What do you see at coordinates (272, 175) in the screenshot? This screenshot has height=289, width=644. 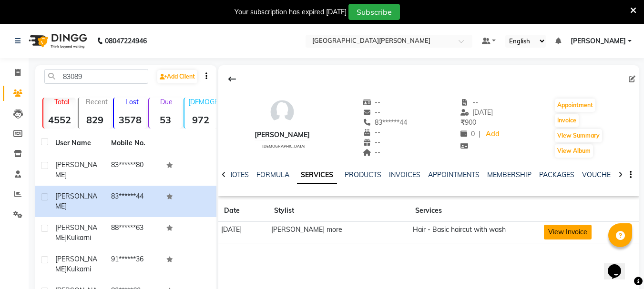 I see `a: FORMULA` at bounding box center [272, 175].